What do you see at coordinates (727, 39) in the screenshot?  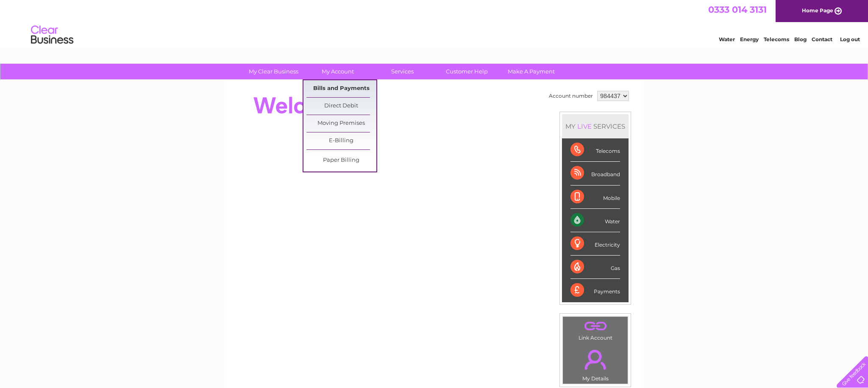 I see `a: Water` at bounding box center [727, 39].